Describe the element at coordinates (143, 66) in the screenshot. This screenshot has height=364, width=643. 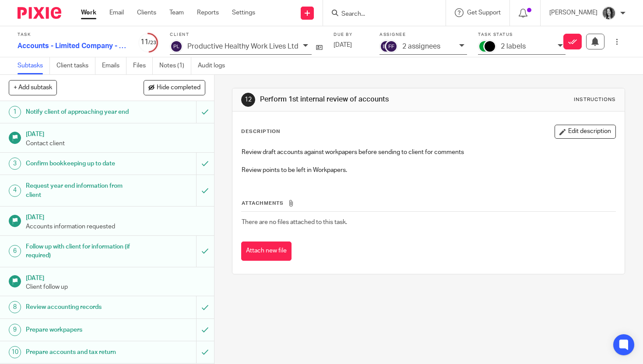
I see `a: Files` at that location.